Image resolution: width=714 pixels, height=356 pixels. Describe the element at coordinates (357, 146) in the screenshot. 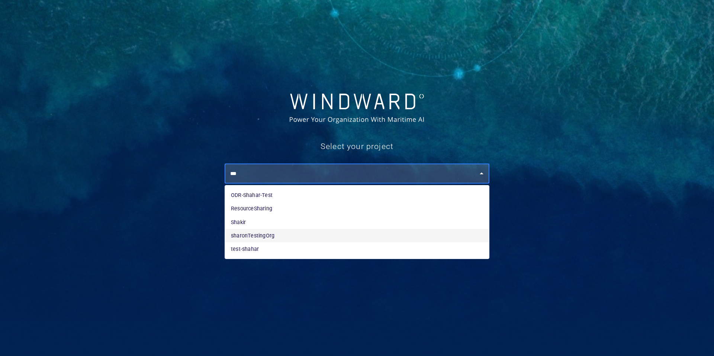

I see `h5: Select your project` at that location.